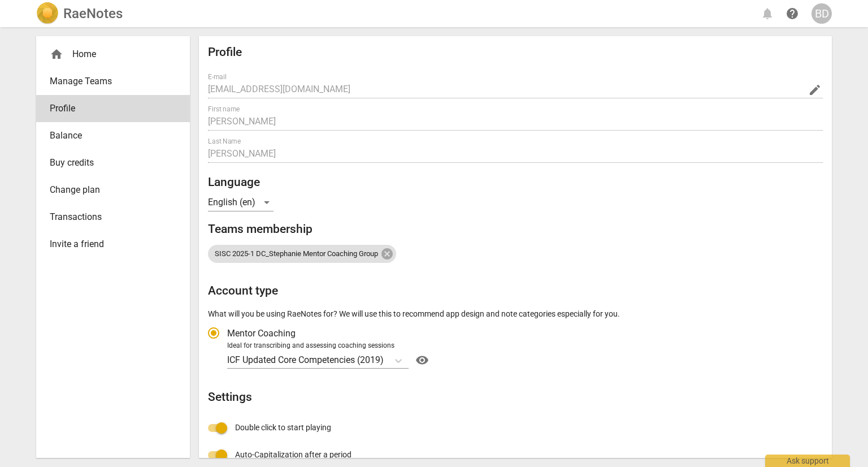  I want to click on span: Balance, so click(108, 136).